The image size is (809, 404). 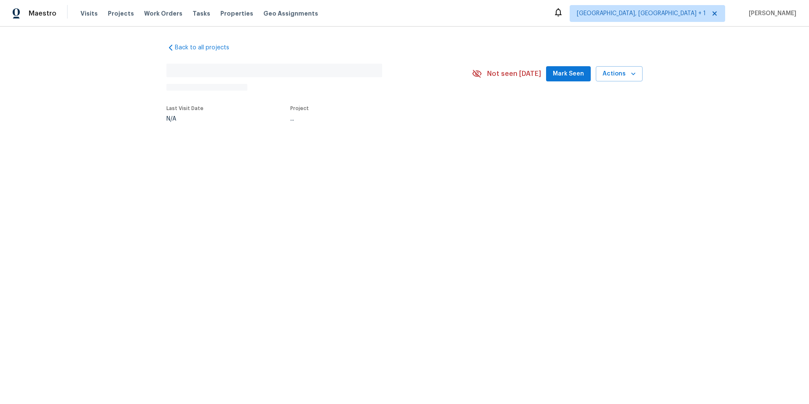 What do you see at coordinates (568, 74) in the screenshot?
I see `span: Mark Seen` at bounding box center [568, 74].